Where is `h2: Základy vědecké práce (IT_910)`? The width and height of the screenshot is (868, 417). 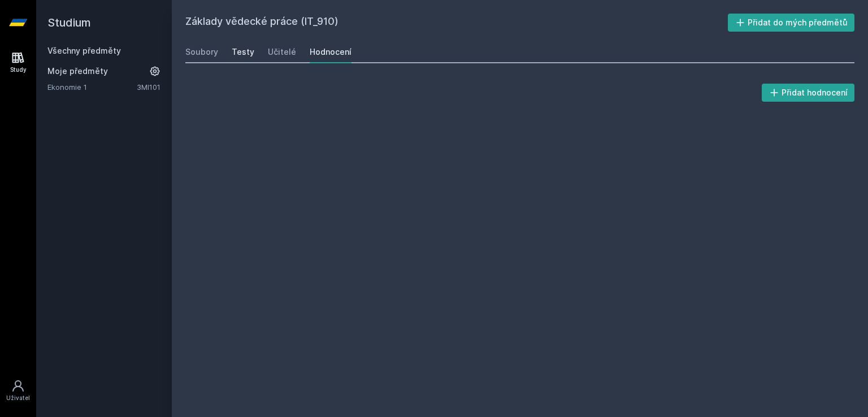 h2: Základy vědecké práce (IT_910) is located at coordinates (457, 23).